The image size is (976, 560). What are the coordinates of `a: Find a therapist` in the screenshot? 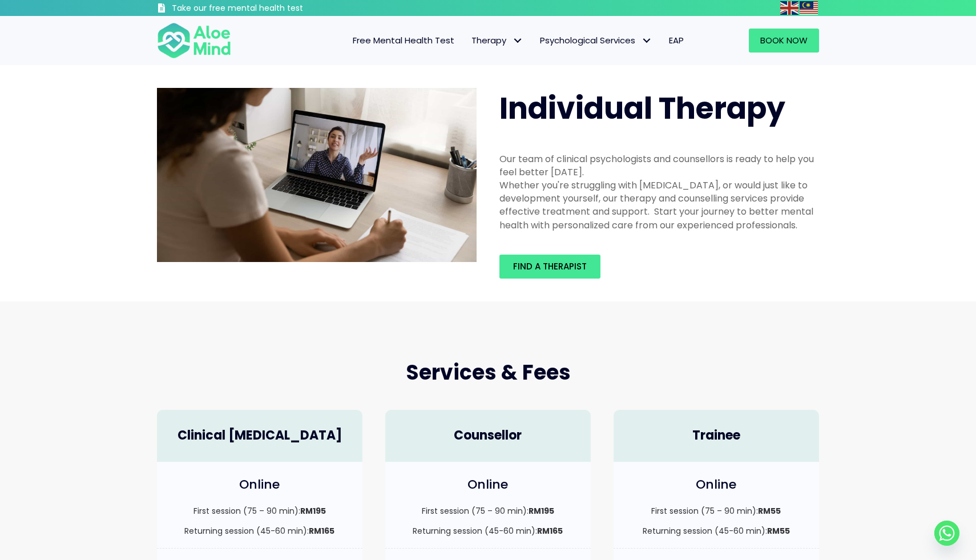 It's located at (550, 266).